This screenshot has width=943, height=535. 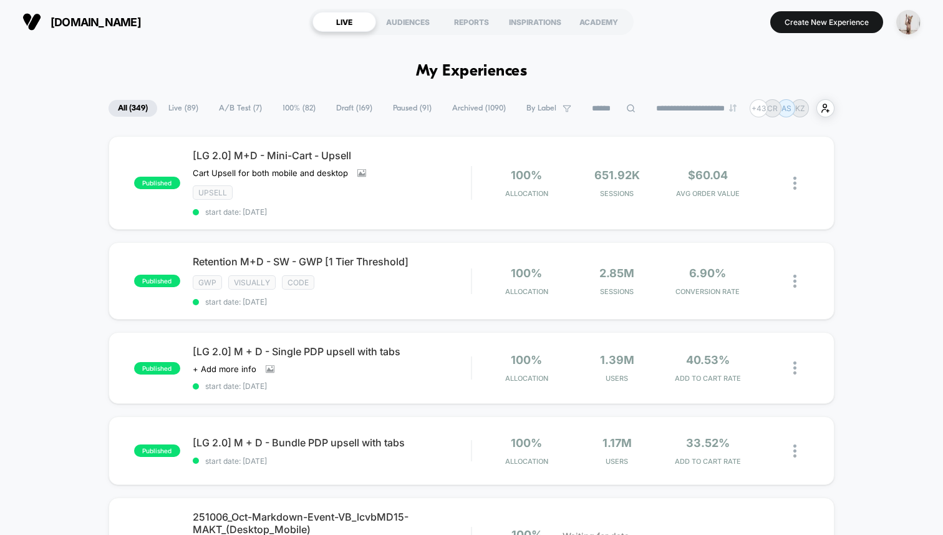 What do you see at coordinates (299, 108) in the screenshot?
I see `span: 100% ( 82 )` at bounding box center [299, 108].